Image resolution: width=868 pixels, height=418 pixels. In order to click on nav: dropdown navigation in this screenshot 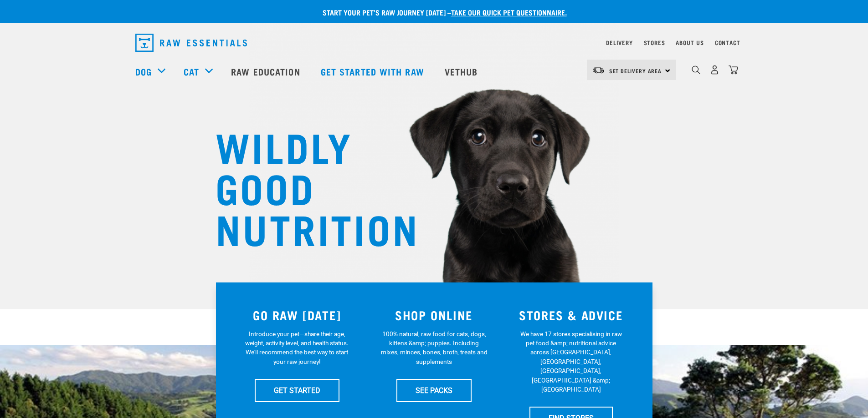, I will do `click(434, 43)`.